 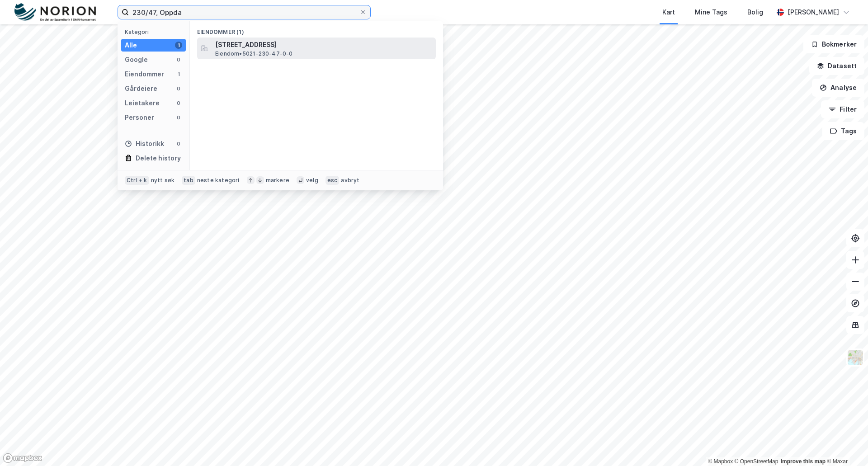 I want to click on button: Tags, so click(x=843, y=131).